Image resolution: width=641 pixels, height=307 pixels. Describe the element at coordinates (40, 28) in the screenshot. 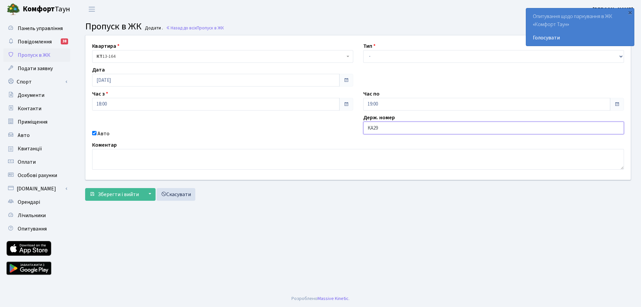

I see `span: Панель управління` at that location.